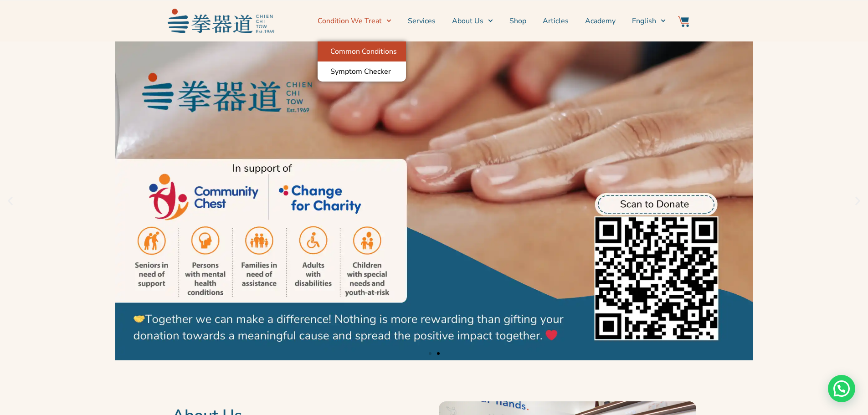 The height and width of the screenshot is (415, 868). Describe the element at coordinates (842, 389) in the screenshot. I see `div: Need help? WhatsApp contact` at that location.